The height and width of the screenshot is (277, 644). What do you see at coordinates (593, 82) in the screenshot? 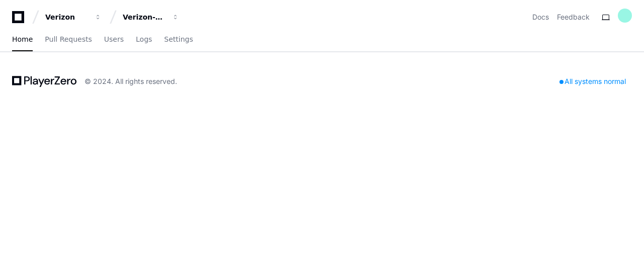
I see `div: All systems normal` at bounding box center [593, 82].